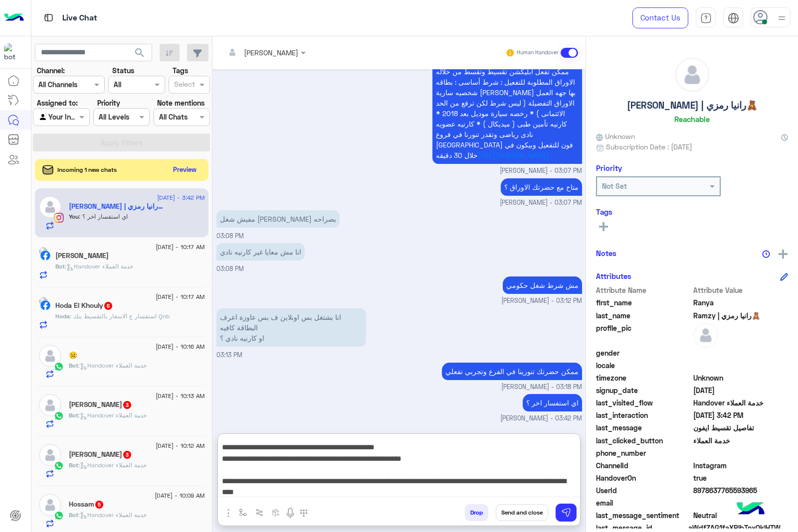 This screenshot has height=532, width=798. I want to click on span: Ramzy | رانيا رمزي🧸, so click(741, 315).